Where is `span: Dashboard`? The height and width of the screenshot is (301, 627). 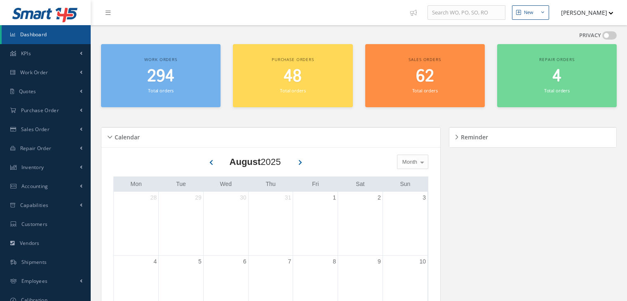 span: Dashboard is located at coordinates (33, 34).